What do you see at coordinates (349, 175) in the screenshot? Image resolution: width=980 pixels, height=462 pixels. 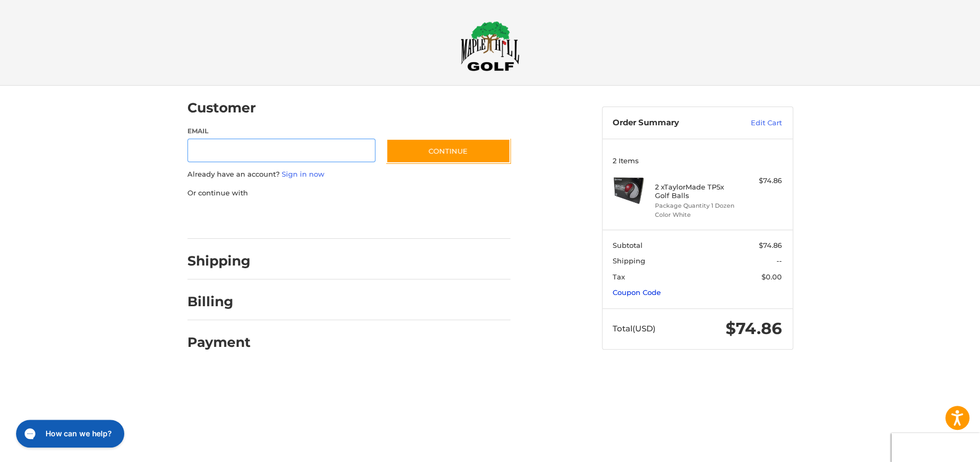 I see `p: Already have an account?` at bounding box center [349, 175].